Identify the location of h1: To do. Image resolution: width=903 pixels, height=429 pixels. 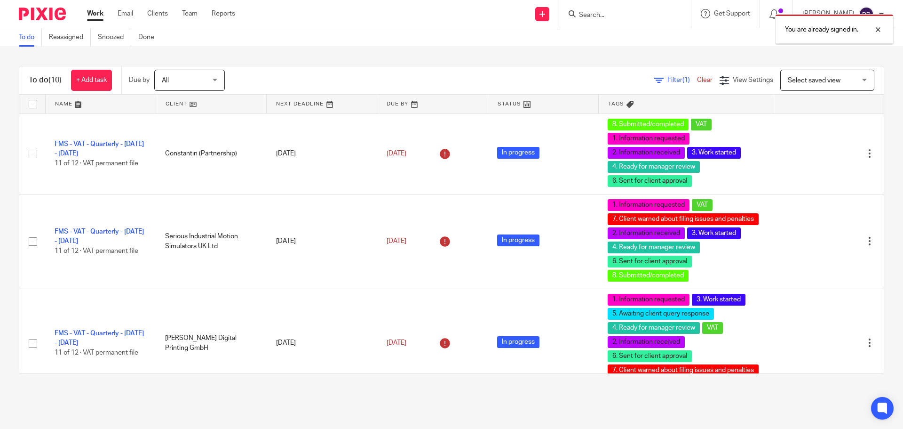
(45, 80).